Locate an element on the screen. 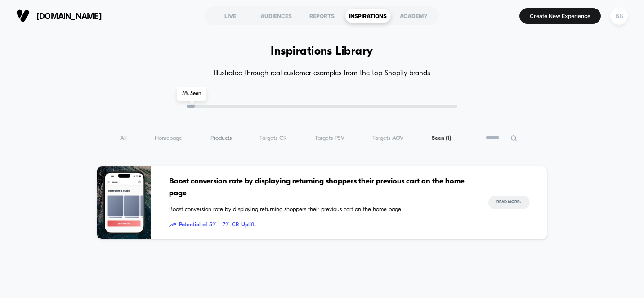  span: 3 % Seen is located at coordinates (192, 94).